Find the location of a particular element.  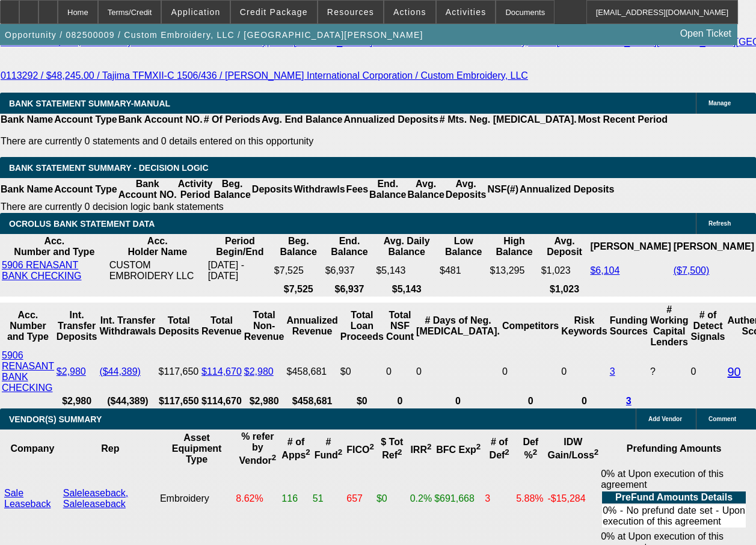

b: Company is located at coordinates (32, 448).